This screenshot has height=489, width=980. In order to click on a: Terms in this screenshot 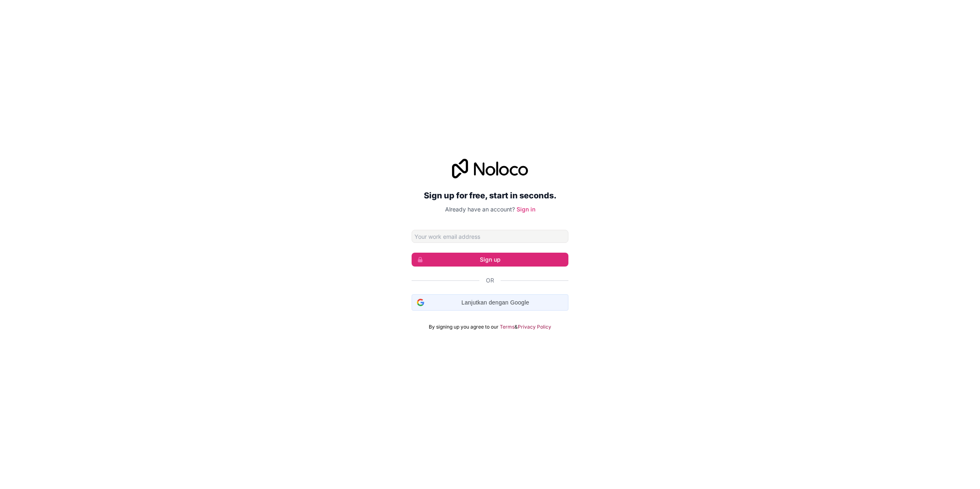, I will do `click(507, 327)`.